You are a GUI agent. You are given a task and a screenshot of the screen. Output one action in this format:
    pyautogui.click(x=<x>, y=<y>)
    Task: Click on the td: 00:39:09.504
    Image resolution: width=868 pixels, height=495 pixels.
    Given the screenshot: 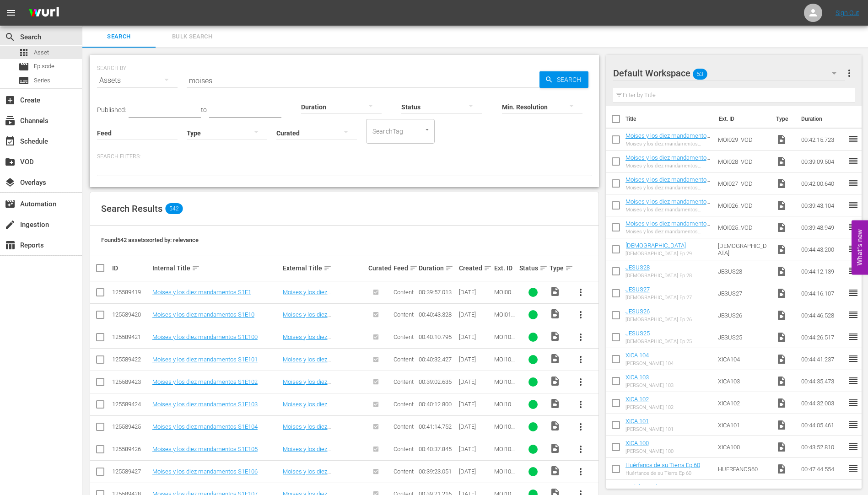 What is the action you would take?
    pyautogui.click(x=822, y=161)
    